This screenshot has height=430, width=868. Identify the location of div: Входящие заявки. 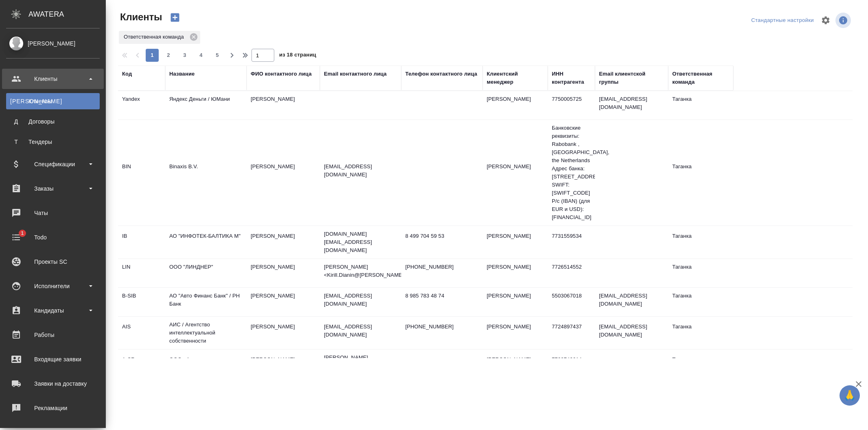
(53, 360).